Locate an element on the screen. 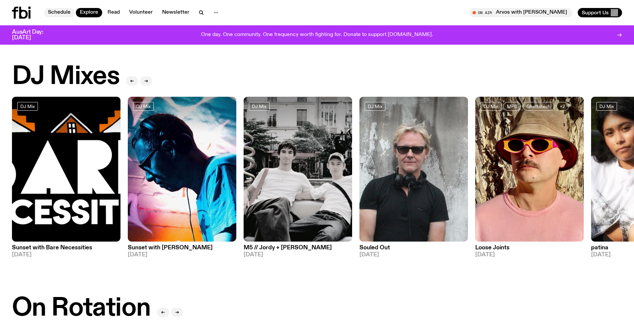  span: MPB is located at coordinates (512, 106).